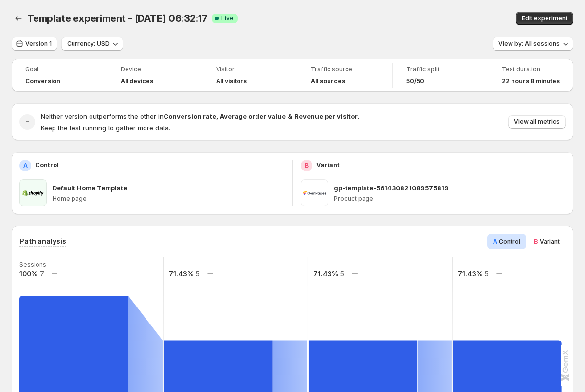 The image size is (585, 392). Describe the element at coordinates (231, 81) in the screenshot. I see `h4: All visitors` at that location.